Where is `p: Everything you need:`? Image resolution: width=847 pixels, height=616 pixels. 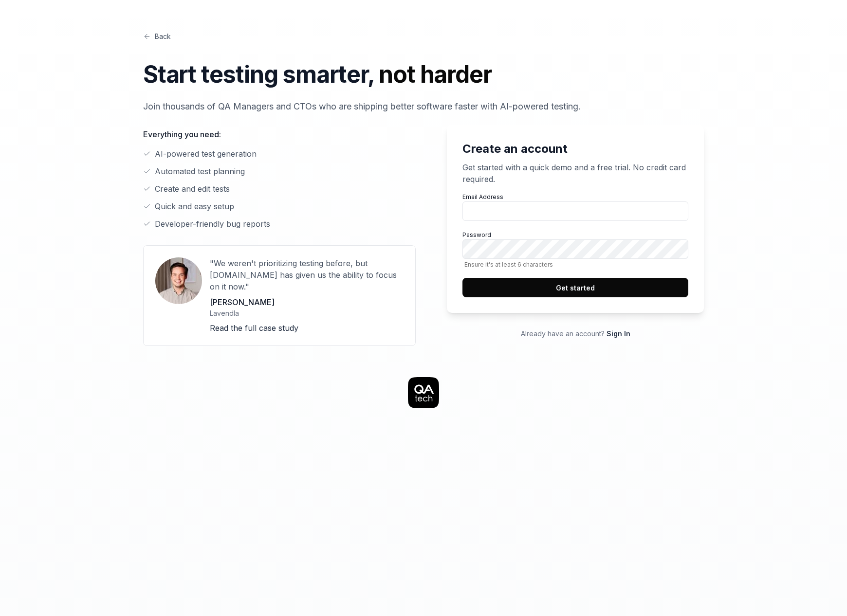
p: Everything you need: is located at coordinates (279, 135).